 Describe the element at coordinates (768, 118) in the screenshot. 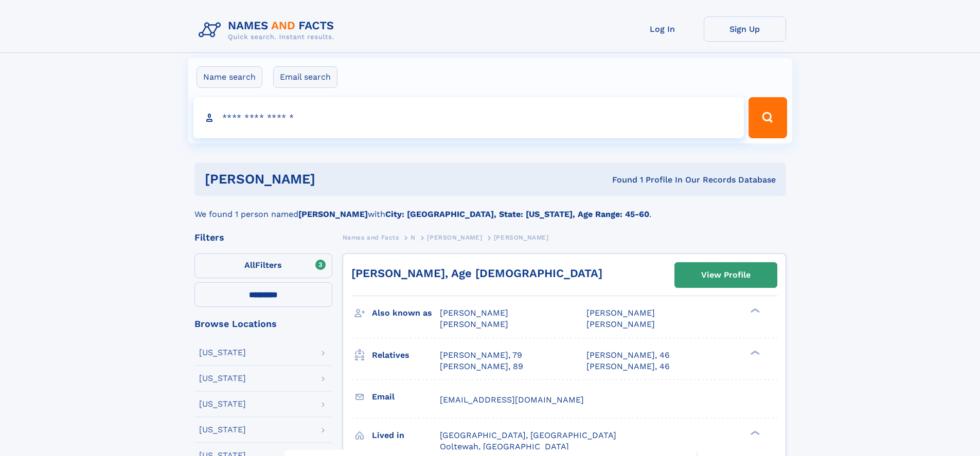

I see `button: Search Button` at that location.